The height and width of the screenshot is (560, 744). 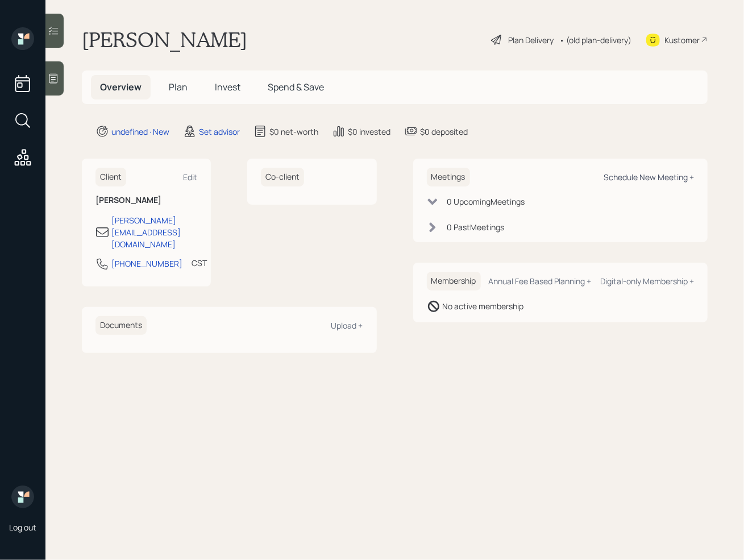 What do you see at coordinates (347, 325) in the screenshot?
I see `div: Upload +` at bounding box center [347, 325].